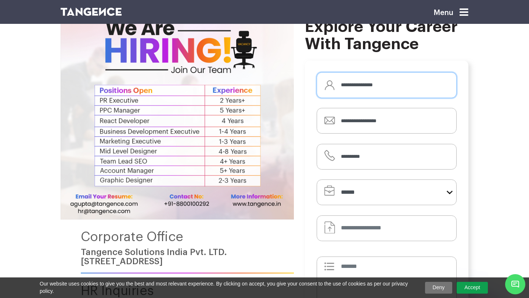 The height and width of the screenshot is (298, 529). What do you see at coordinates (472, 288) in the screenshot?
I see `a: Accept` at bounding box center [472, 288].